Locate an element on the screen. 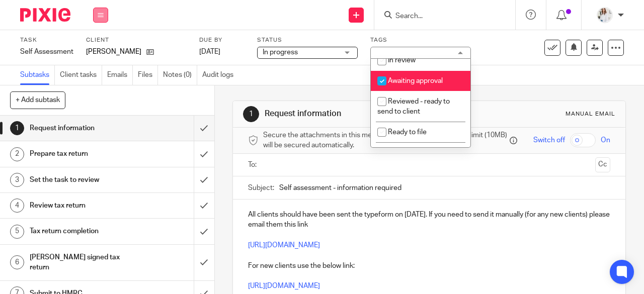 The image size is (644, 294). h1: Set the task to review is located at coordinates (81, 180).